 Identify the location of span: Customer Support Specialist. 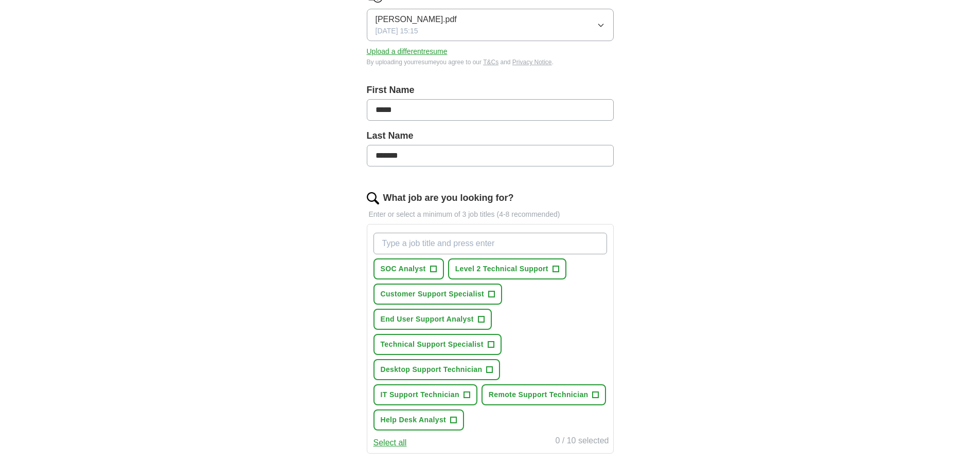
(432, 294).